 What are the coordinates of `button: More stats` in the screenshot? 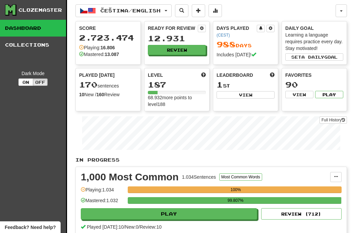 It's located at (215, 11).